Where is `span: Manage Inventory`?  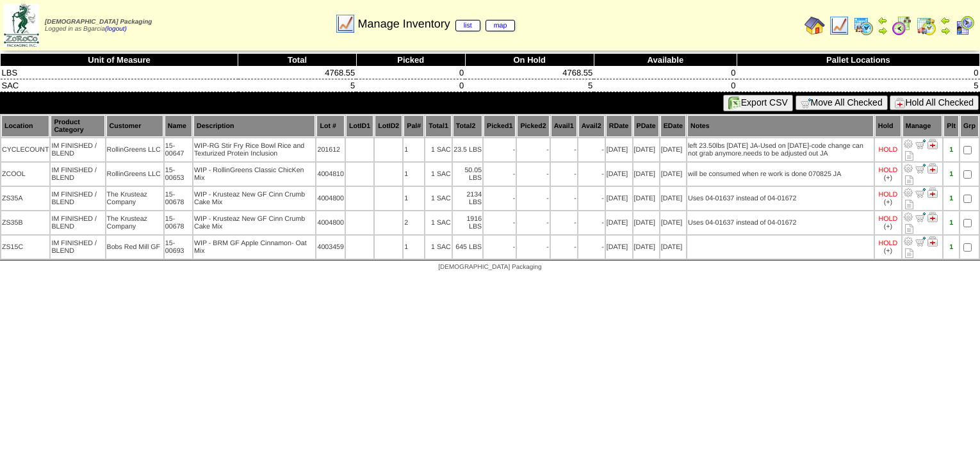 span: Manage Inventory is located at coordinates (437, 24).